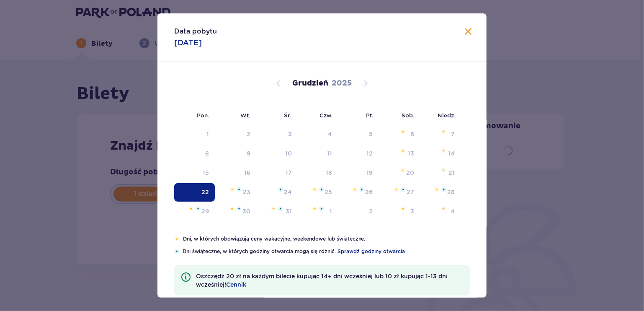 Image resolution: width=644 pixels, height=311 pixels. What do you see at coordinates (358, 135) in the screenshot?
I see `td: Not available. piątek, 5 grudnia 2025` at bounding box center [358, 135].